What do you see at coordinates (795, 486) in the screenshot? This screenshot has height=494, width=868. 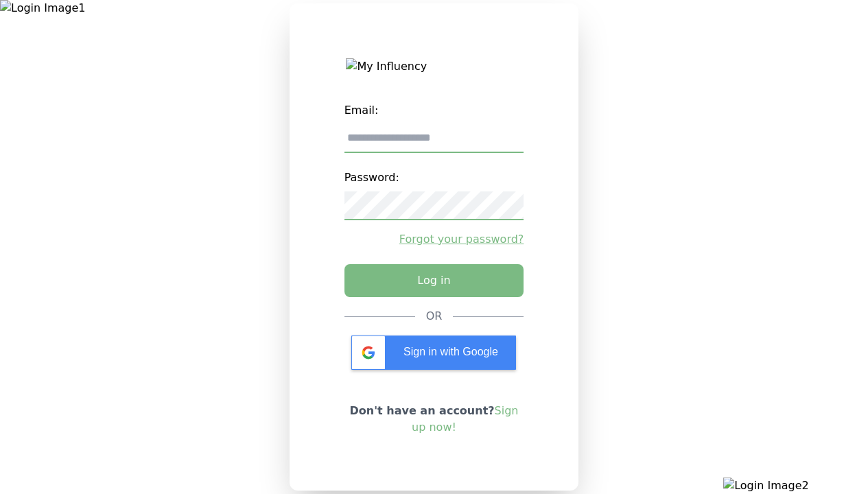 I see `img: Login Image2` at bounding box center [795, 486].